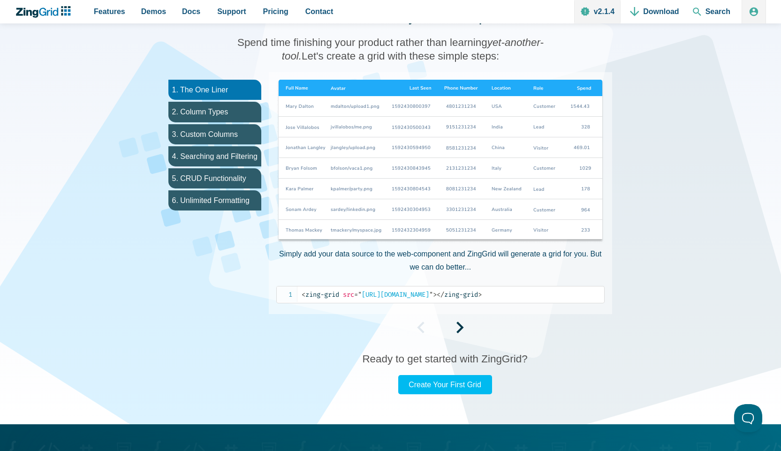 This screenshot has width=781, height=451. I want to click on span: Support, so click(231, 11).